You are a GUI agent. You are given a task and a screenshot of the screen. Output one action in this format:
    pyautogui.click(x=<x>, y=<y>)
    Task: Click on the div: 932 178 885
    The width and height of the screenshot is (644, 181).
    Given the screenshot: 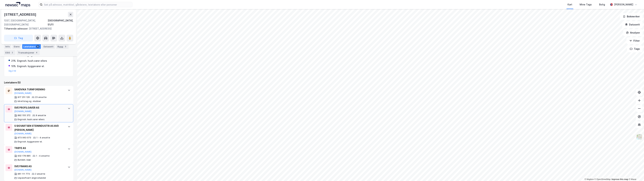 What is the action you would take?
    pyautogui.click(x=24, y=156)
    